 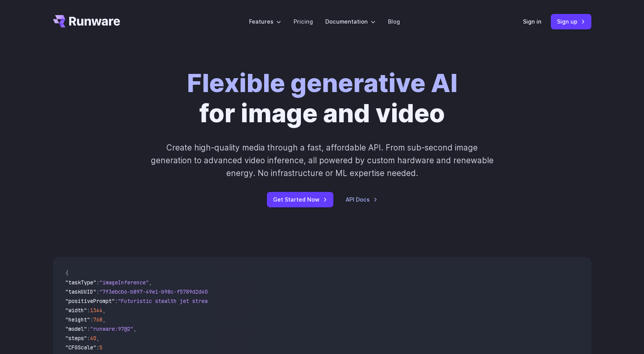 What do you see at coordinates (300, 199) in the screenshot?
I see `a: Get Started Now` at bounding box center [300, 199].